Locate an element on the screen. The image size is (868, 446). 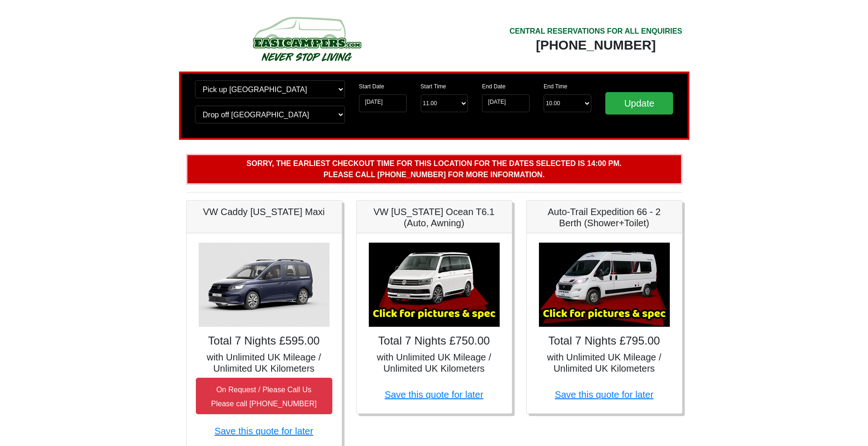
input: Return Date is located at coordinates (506, 104).